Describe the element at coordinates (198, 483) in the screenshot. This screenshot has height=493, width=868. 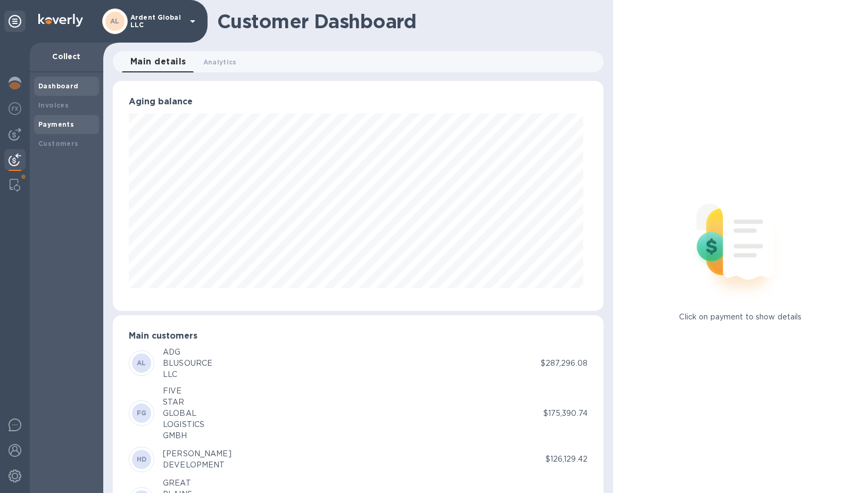
I see `div: GREAT` at that location.